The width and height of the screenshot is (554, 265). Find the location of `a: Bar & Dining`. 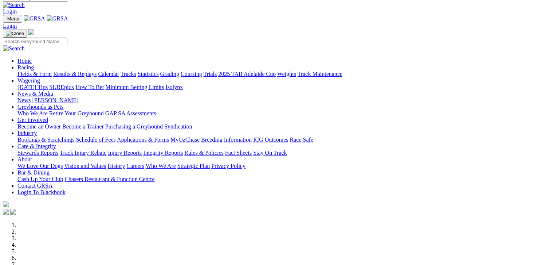

a: Bar & Dining is located at coordinates (34, 172).